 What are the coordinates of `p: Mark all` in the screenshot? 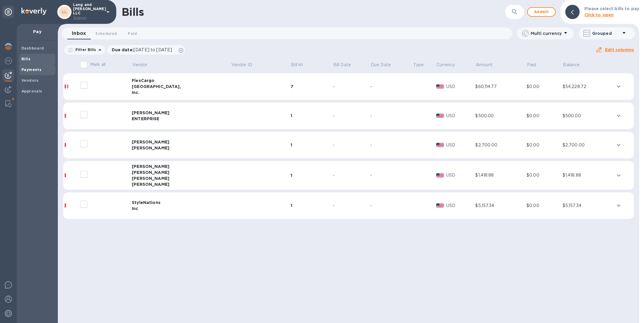 It's located at (98, 64).